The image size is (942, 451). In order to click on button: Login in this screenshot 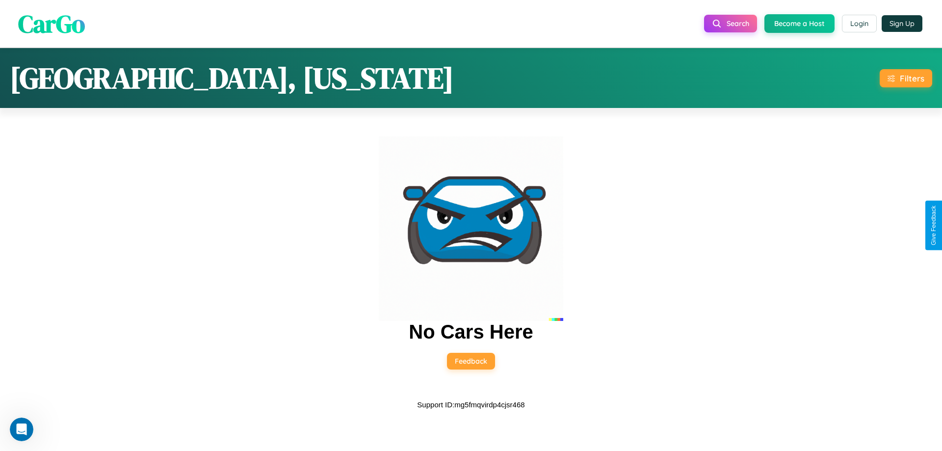, I will do `click(859, 24)`.